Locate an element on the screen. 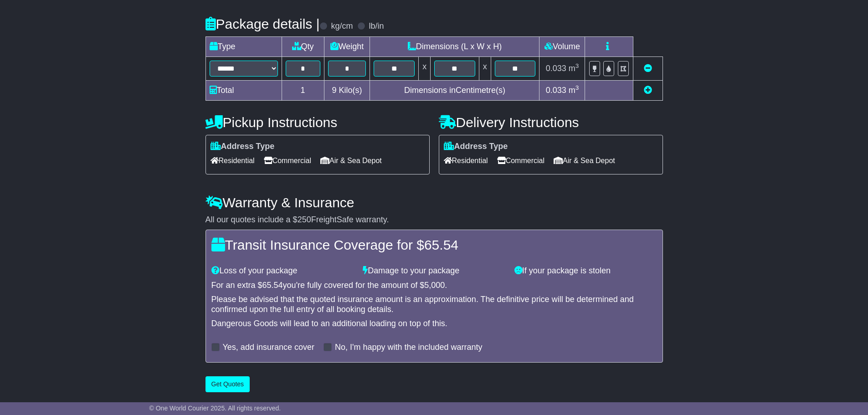  label: lb/in is located at coordinates (376, 26).